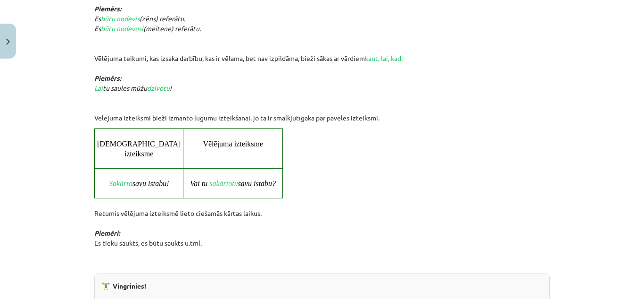 This screenshot has width=644, height=299. Describe the element at coordinates (8, 42) in the screenshot. I see `img: icon-close-lesson-0947bae3869378f0d4975bcd49f059093ad1ed9edebbc8119c70593378902aed.svg` at that location.